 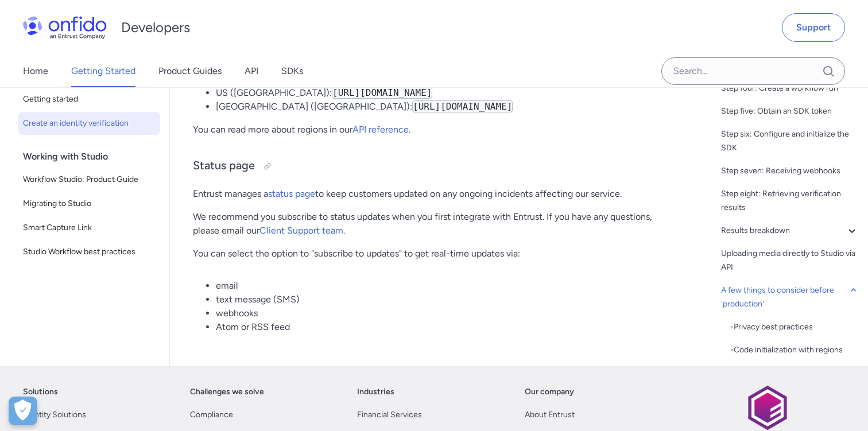 I want to click on a: -Privacy best practices, so click(x=795, y=327).